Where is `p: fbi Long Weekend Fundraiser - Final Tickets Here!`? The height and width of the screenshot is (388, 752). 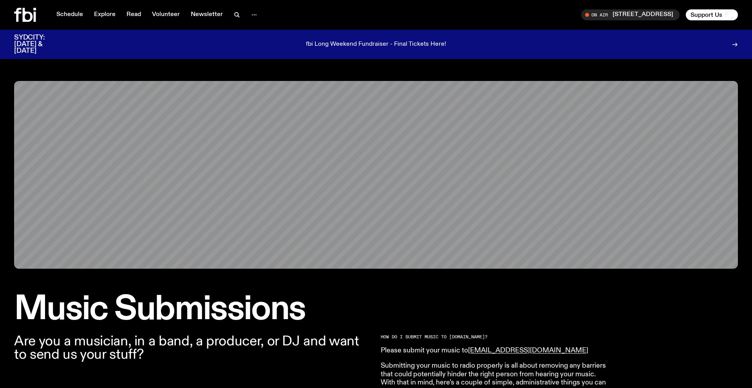 p: fbi Long Weekend Fundraiser - Final Tickets Here! is located at coordinates (376, 45).